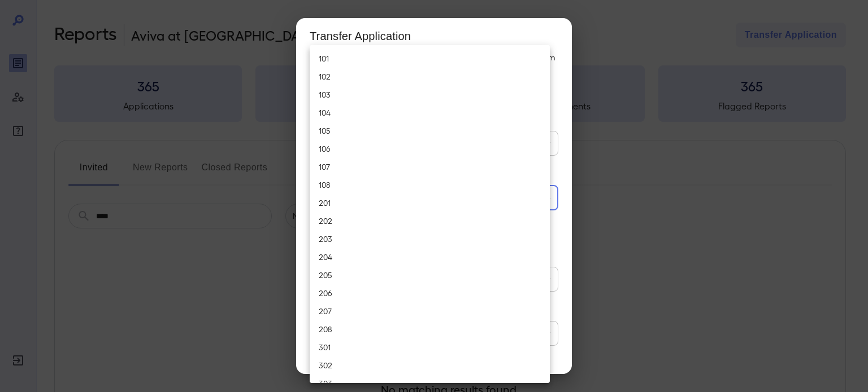 The image size is (868, 392). Describe the element at coordinates (429, 113) in the screenshot. I see `li: 104` at that location.